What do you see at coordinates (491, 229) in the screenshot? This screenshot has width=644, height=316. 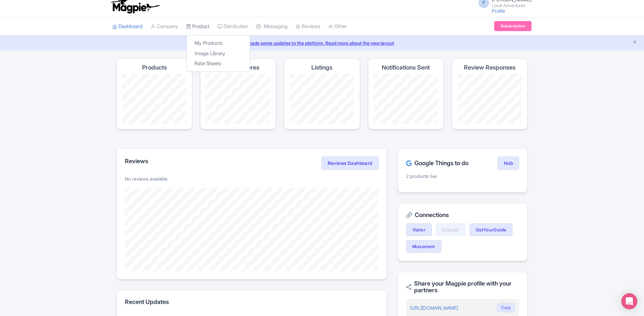 I see `a: GetYourGuide` at bounding box center [491, 229].